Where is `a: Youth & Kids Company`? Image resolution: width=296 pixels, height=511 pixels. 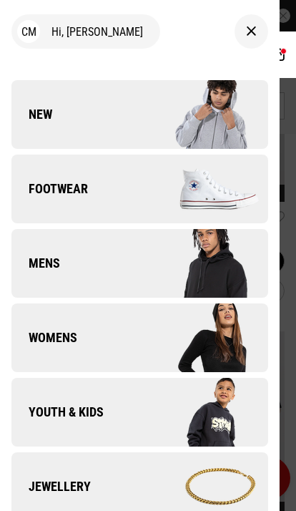
a: Youth & Kids Company is located at coordinates (139, 412).